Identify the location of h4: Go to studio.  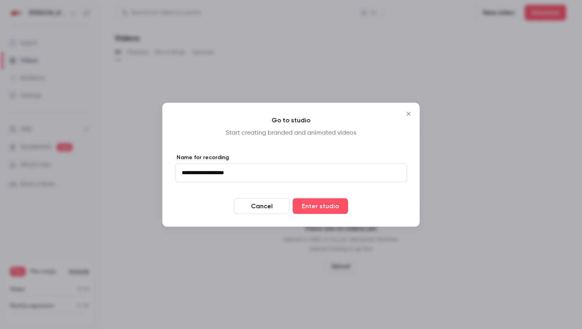
(291, 120).